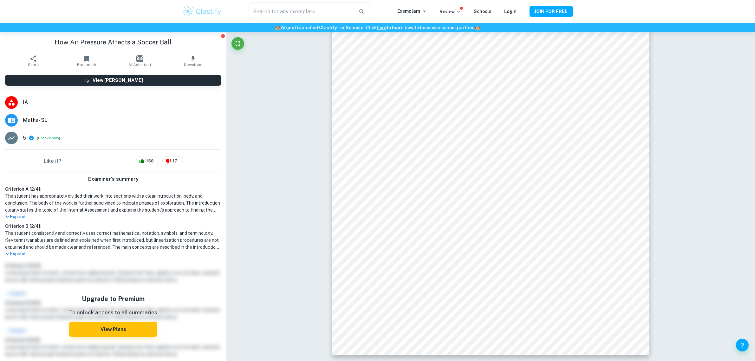 The width and height of the screenshot is (755, 361). What do you see at coordinates (87, 61) in the screenshot?
I see `button: Bookmark` at bounding box center [87, 61].